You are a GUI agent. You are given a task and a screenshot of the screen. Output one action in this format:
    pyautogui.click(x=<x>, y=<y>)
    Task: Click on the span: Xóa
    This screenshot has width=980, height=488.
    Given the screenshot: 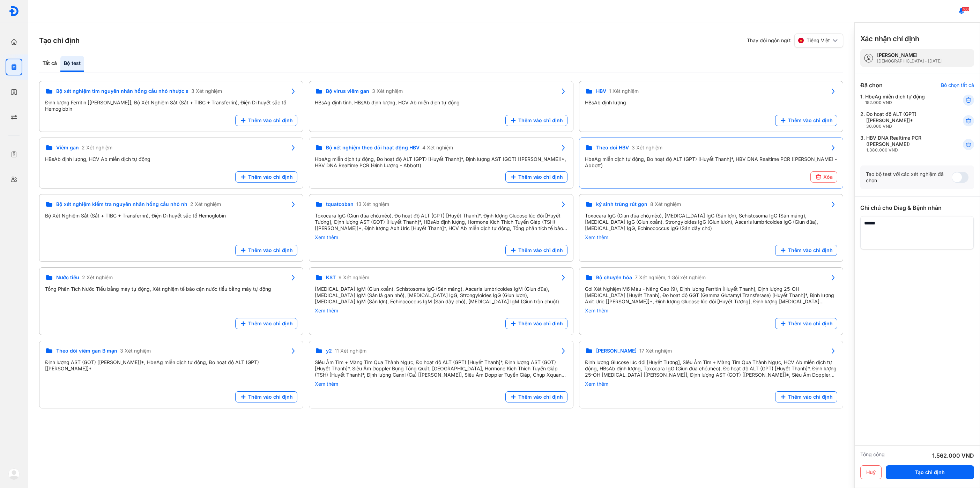 What is the action you would take?
    pyautogui.click(x=828, y=177)
    